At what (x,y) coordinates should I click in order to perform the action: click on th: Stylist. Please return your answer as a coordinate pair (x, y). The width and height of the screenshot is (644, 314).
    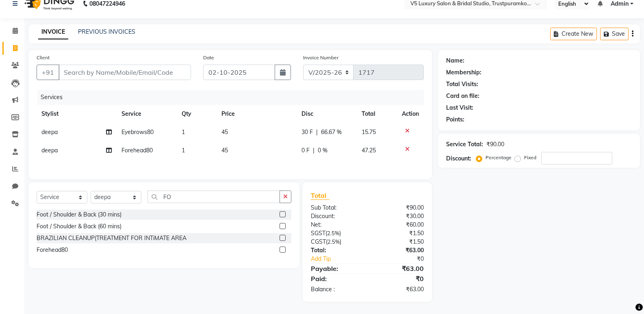
    Looking at the image, I should click on (76, 114).